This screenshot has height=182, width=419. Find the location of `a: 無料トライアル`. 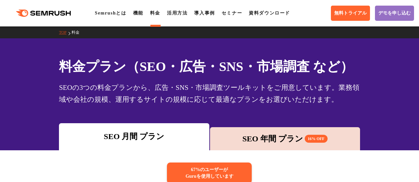

a: 無料トライアル is located at coordinates (350, 13).